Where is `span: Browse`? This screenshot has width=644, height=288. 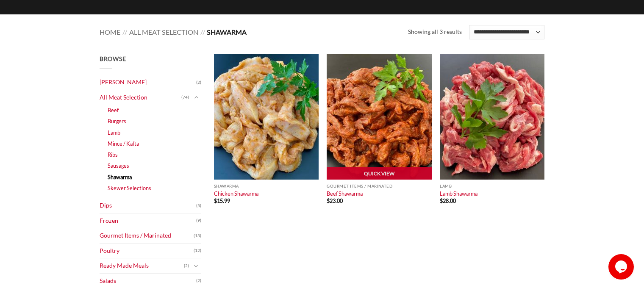
span: Browse is located at coordinates (113, 59).